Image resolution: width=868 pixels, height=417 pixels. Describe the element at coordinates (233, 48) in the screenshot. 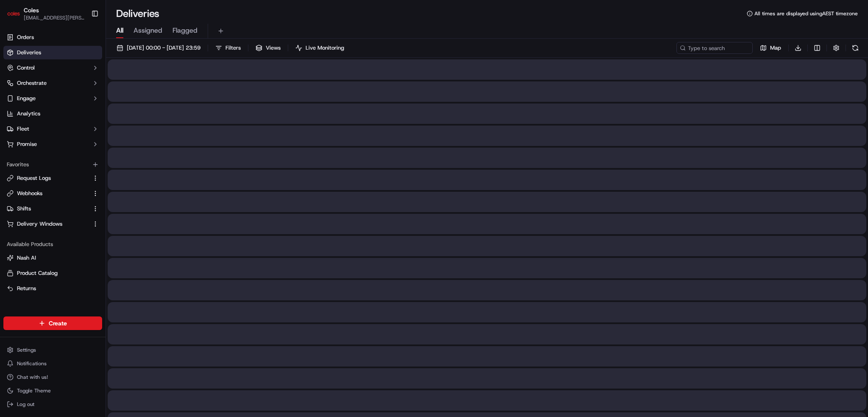

I see `span: Filters` at that location.